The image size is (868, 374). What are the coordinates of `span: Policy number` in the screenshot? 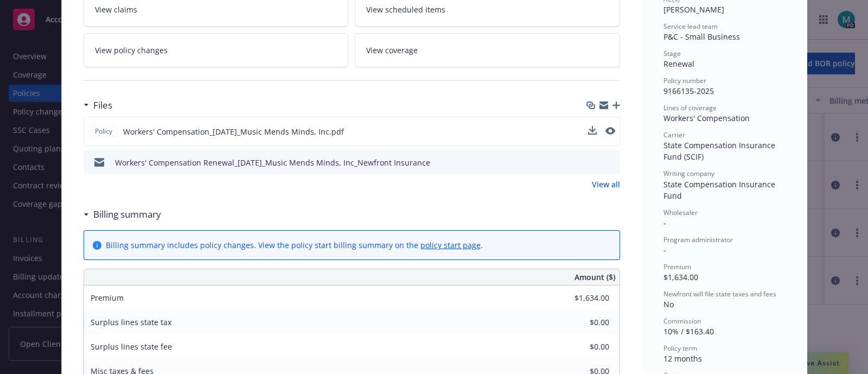 It's located at (685, 80).